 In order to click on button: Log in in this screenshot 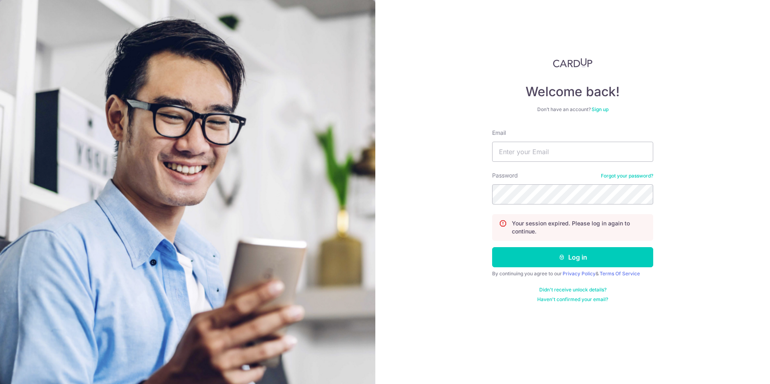, I will do `click(573, 257)`.